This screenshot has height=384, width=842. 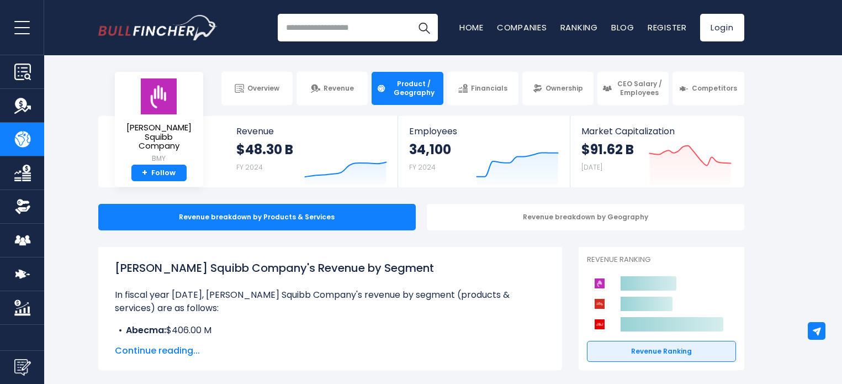 I want to click on img: Eli Lilly and Company competitors logo, so click(x=599, y=304).